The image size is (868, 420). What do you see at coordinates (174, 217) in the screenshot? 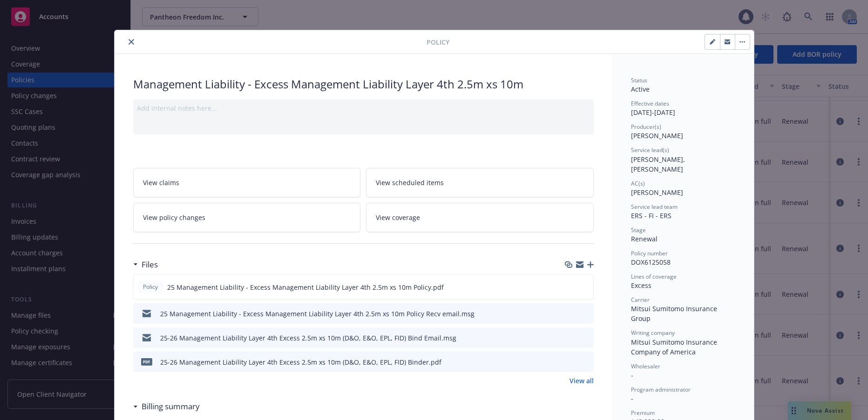
I see `span: View policy changes` at bounding box center [174, 217].